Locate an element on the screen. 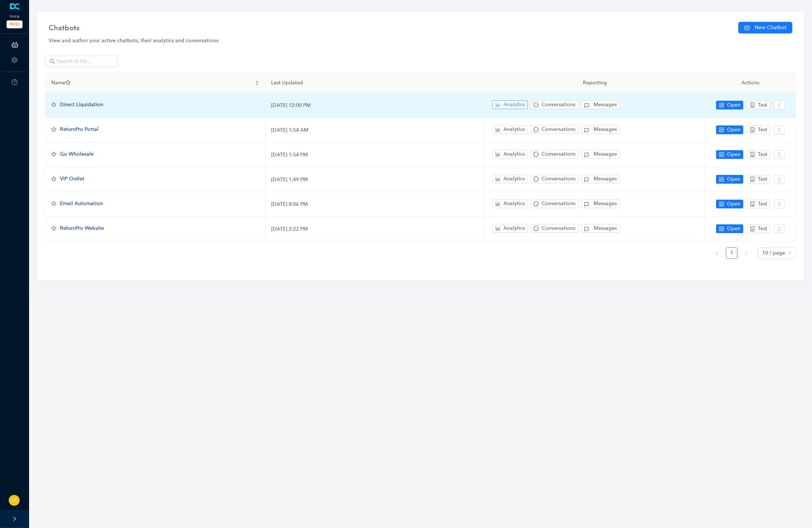  span: left is located at coordinates (717, 253).